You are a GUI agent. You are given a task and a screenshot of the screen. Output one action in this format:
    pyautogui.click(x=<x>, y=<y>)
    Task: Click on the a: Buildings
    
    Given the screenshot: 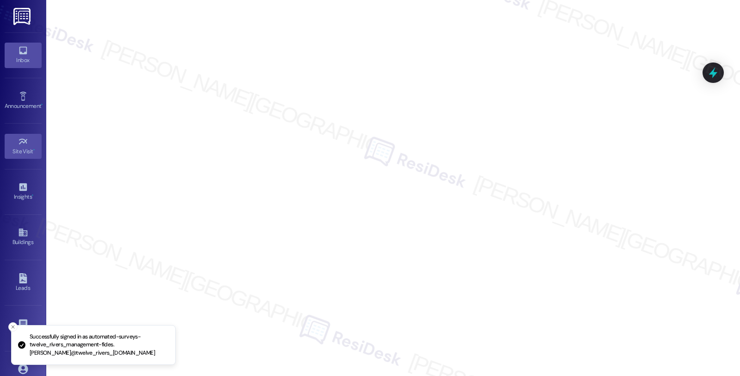 What is the action you would take?
    pyautogui.click(x=23, y=237)
    